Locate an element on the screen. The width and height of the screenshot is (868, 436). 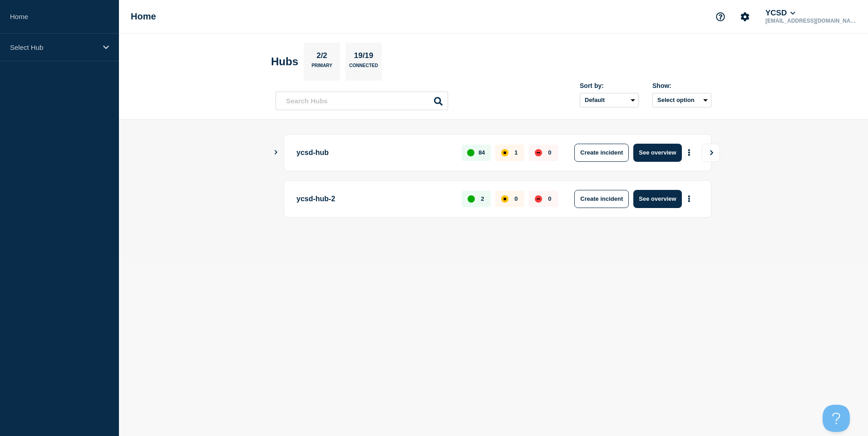
button: Support is located at coordinates (720, 17).